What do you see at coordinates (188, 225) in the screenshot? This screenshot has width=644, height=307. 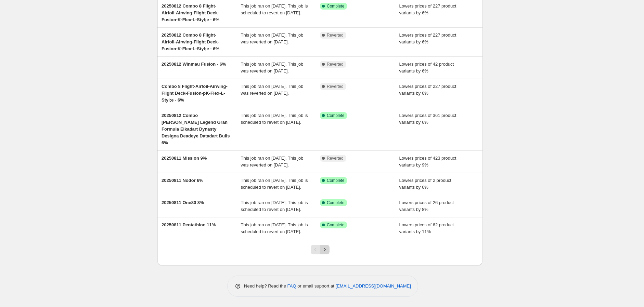 I see `span: 20250811 Pentathlon 11%` at bounding box center [188, 225].